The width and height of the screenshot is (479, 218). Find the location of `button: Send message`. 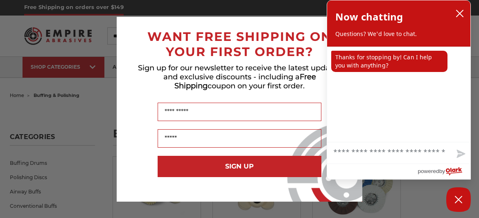

button: Send message is located at coordinates (460, 154).